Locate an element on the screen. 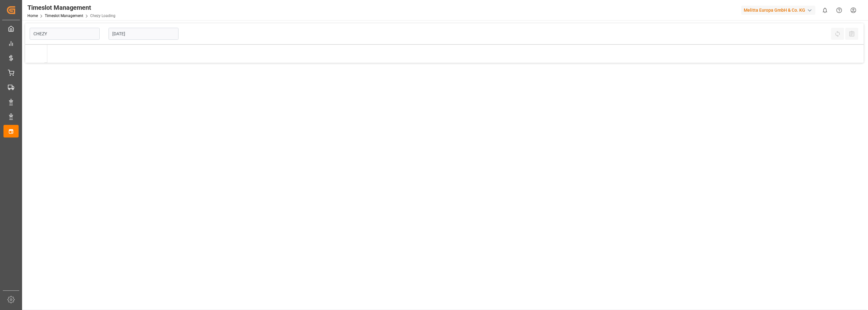  input: Type to search/select is located at coordinates (65, 34).